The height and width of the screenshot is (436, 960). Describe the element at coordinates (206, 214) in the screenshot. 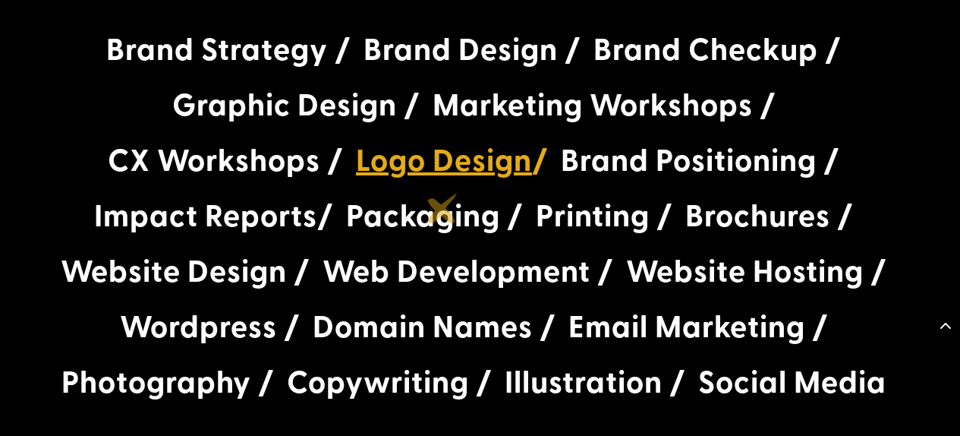

I see `a: Impact Reports` at that location.